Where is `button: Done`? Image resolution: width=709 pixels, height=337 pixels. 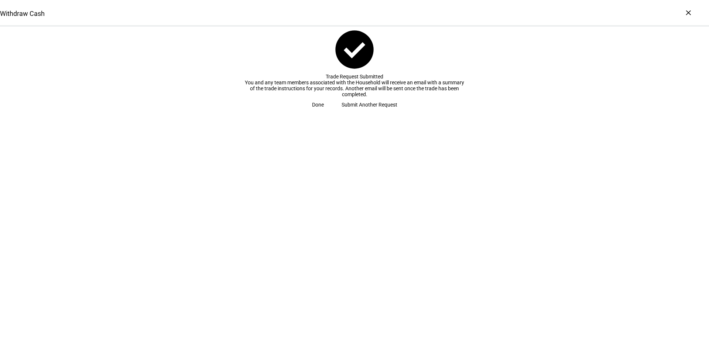 button: Done is located at coordinates (318, 105).